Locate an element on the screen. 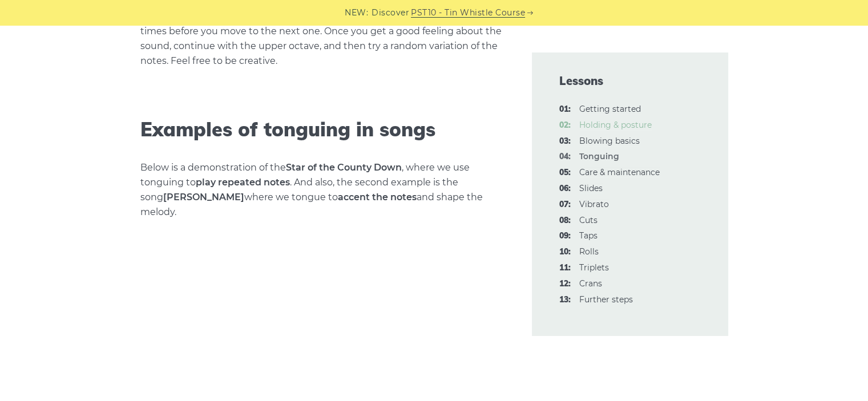 The image size is (868, 401). span: 02: is located at coordinates (565, 126).